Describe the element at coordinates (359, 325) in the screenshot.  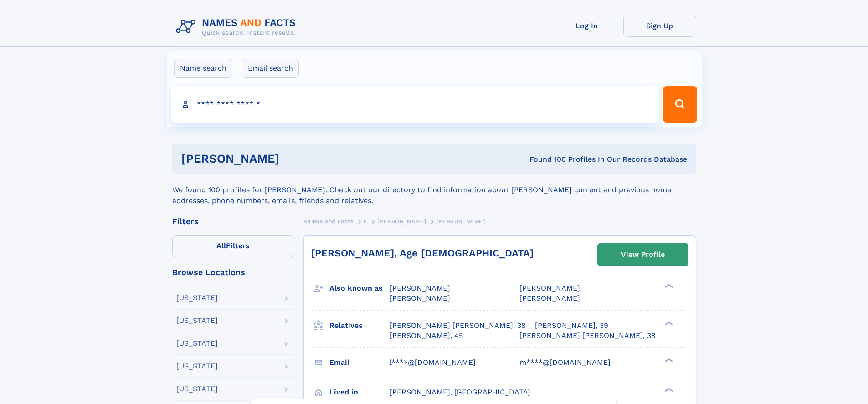
I see `h3: Relatives` at that location.